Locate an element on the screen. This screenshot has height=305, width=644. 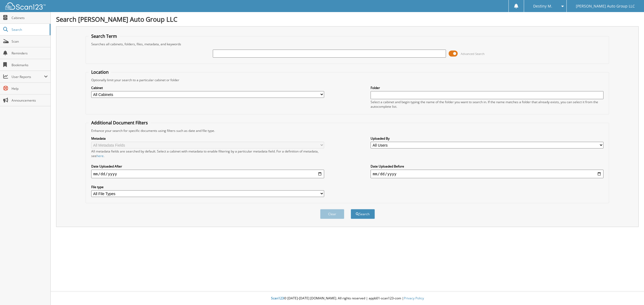
div: Enhance your search for specific documents using filters such as date and file type. is located at coordinates (348, 131).